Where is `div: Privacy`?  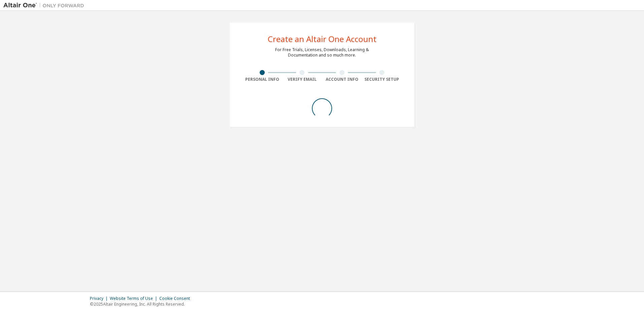
div: Privacy is located at coordinates (99, 299).